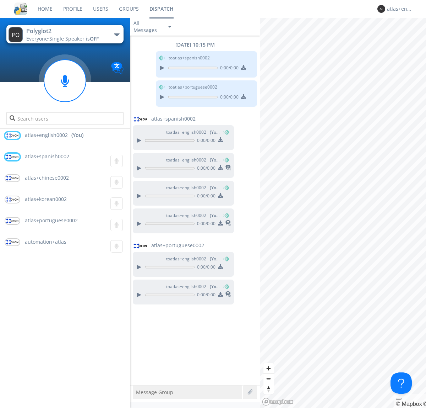 The width and height of the screenshot is (426, 408). I want to click on span: Single Speaker is, so click(74, 38).